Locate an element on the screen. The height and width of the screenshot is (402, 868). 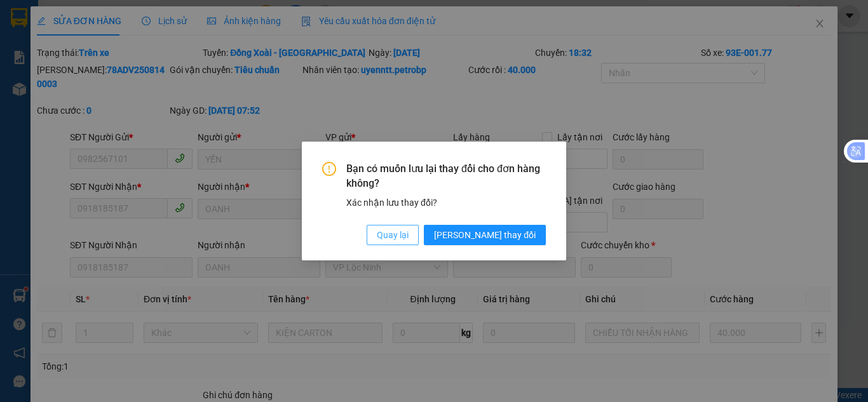
span: Bạn có muốn lưu lại thay đổi cho đơn hàng không? is located at coordinates (446, 176).